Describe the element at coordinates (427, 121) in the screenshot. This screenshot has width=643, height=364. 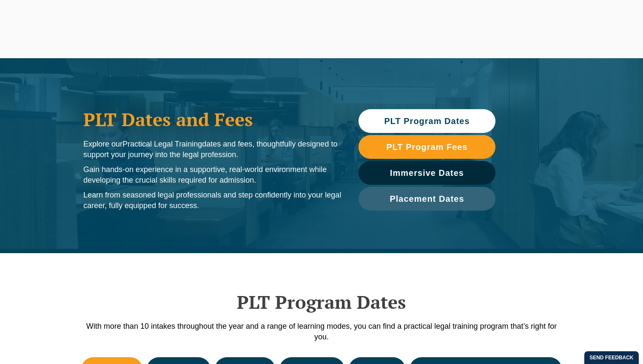
I see `a: PLT Program Dates` at that location.